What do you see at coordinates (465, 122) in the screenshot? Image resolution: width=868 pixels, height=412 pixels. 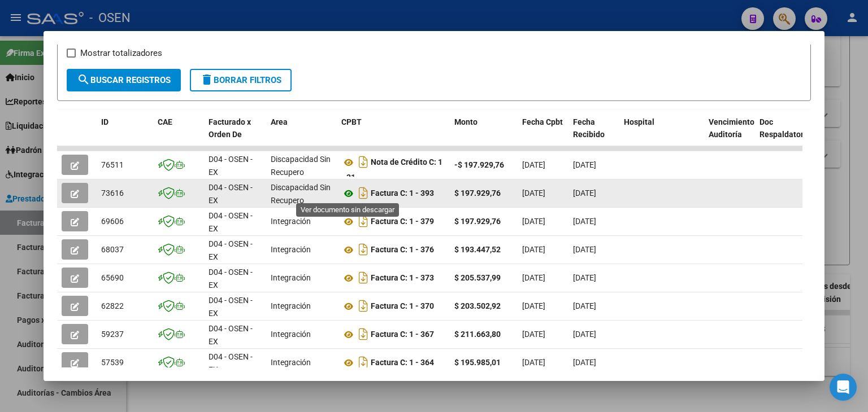 I see `span: Monto` at bounding box center [465, 122].